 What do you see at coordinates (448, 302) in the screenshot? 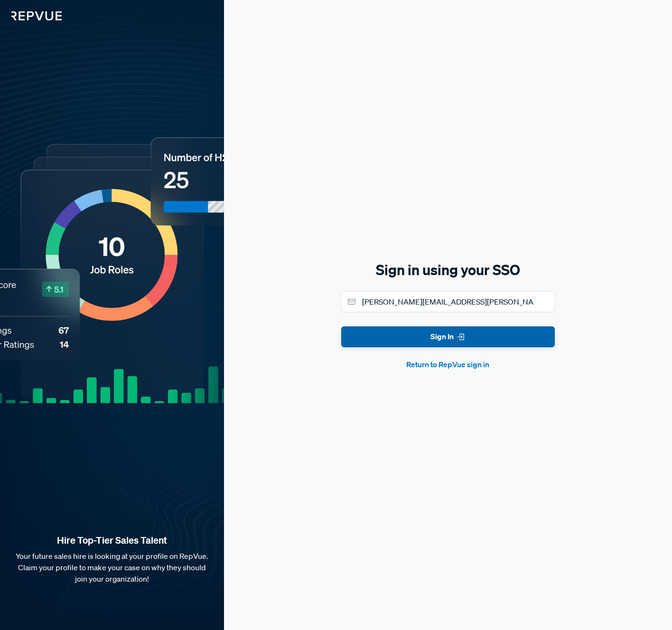
I see `input: Email address` at bounding box center [448, 302].